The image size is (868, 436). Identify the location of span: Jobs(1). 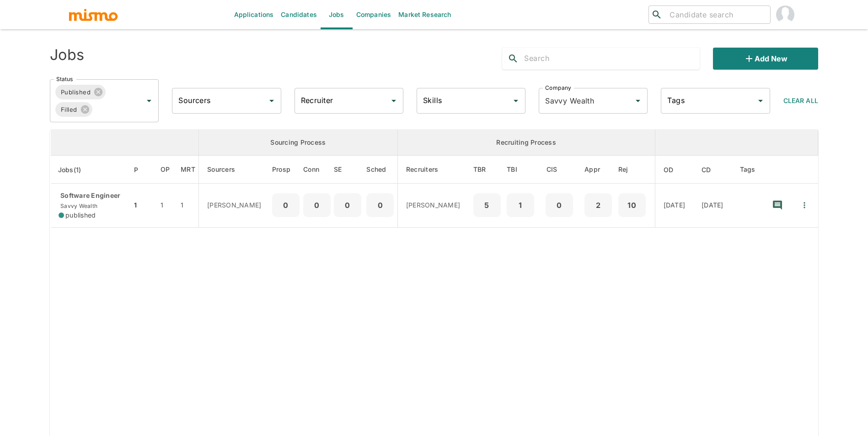
(75, 170).